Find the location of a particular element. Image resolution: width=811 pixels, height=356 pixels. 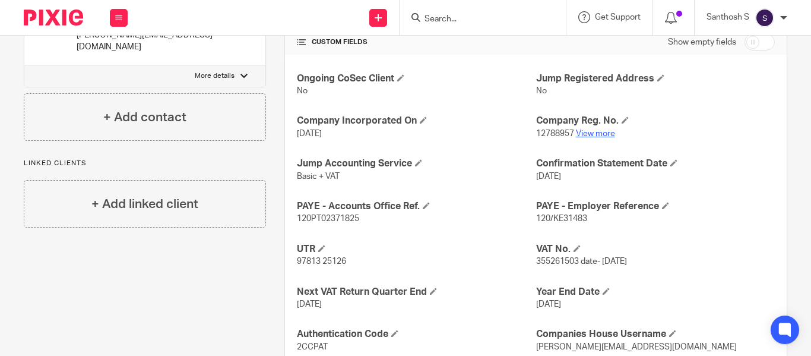

a: View more is located at coordinates (596, 134).